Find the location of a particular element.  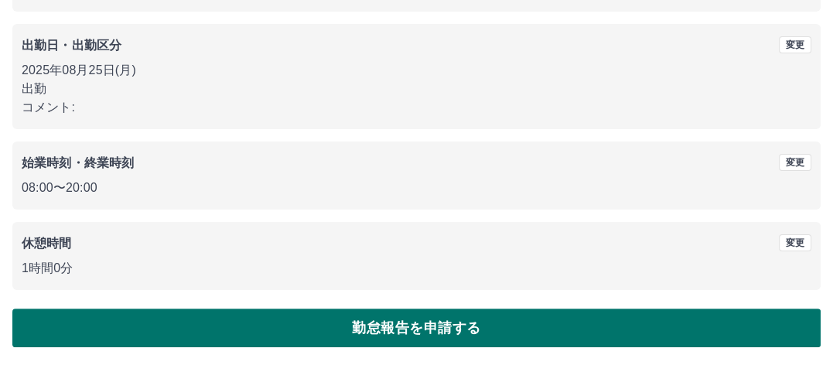

p: 1時間0分 is located at coordinates (416, 268).